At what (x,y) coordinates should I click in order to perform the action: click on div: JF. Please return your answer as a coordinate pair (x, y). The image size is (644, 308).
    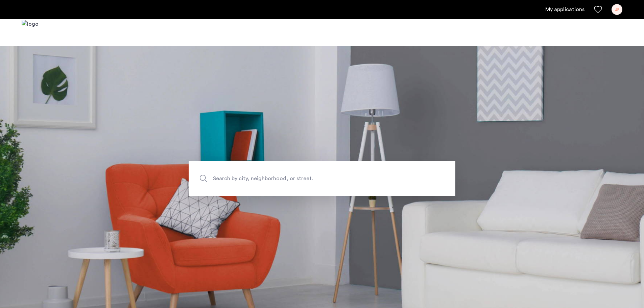
    Looking at the image, I should click on (617, 10).